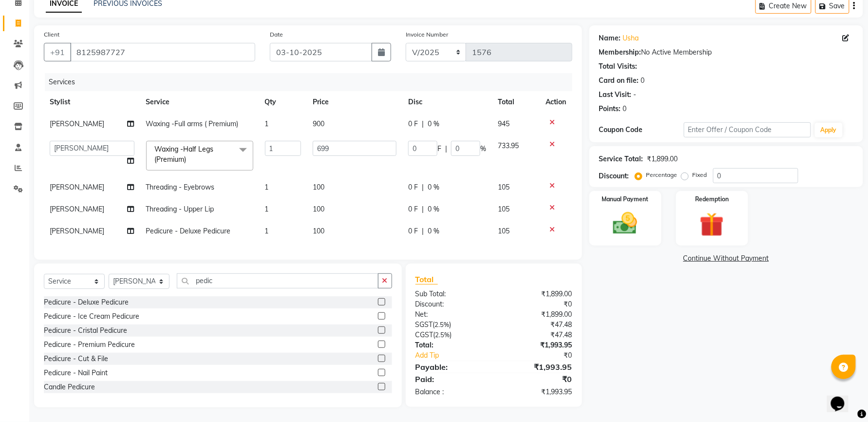 The width and height of the screenshot is (868, 422). Describe the element at coordinates (277, 281) in the screenshot. I see `input: Search or Scan` at that location.